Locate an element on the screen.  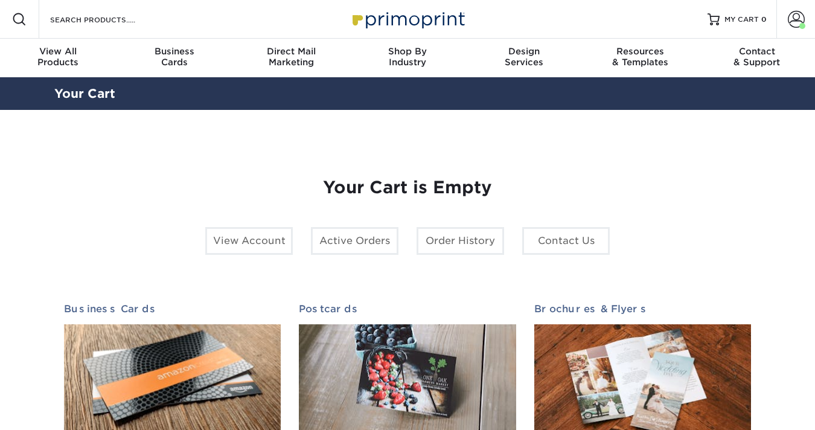
a: Resources& Templates is located at coordinates (640, 58).